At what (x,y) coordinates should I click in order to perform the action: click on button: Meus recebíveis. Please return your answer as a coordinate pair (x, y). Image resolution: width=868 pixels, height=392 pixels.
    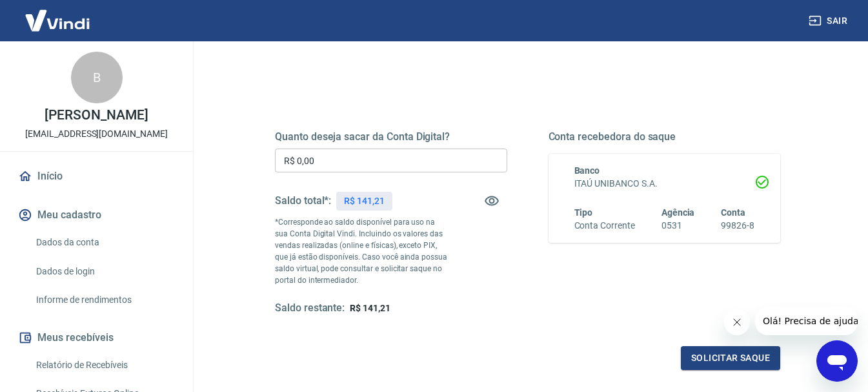
    Looking at the image, I should click on (96, 338).